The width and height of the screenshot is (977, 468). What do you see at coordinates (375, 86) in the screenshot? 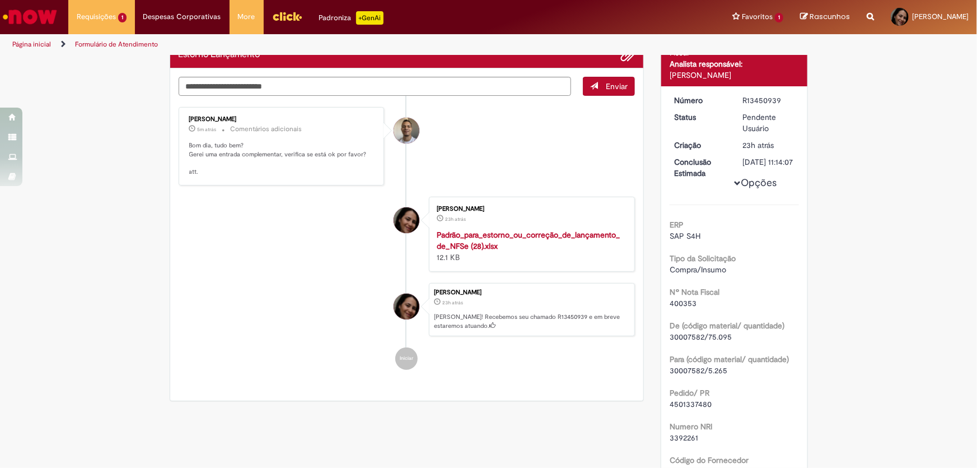
I see `textarea: Digite sua mensagem aqui...` at bounding box center [375, 86].